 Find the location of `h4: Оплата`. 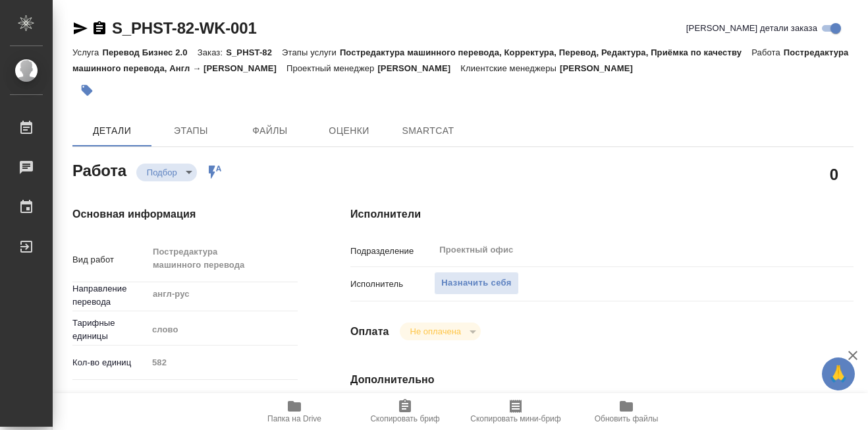

h4: Оплата is located at coordinates (370, 332).